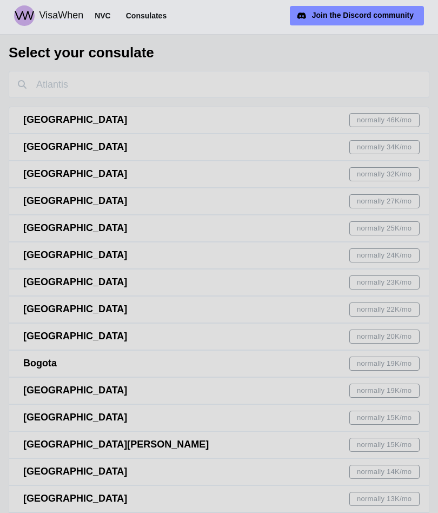  Describe the element at coordinates (363, 16) in the screenshot. I see `div: Join the Discord community` at that location.